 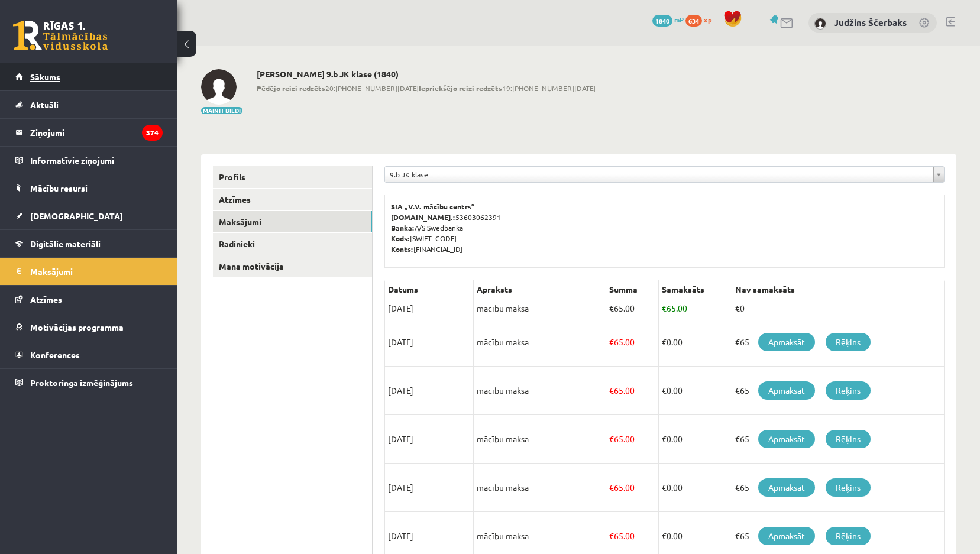 What do you see at coordinates (88, 132) in the screenshot?
I see `a: Ziņojumi374` at bounding box center [88, 132].